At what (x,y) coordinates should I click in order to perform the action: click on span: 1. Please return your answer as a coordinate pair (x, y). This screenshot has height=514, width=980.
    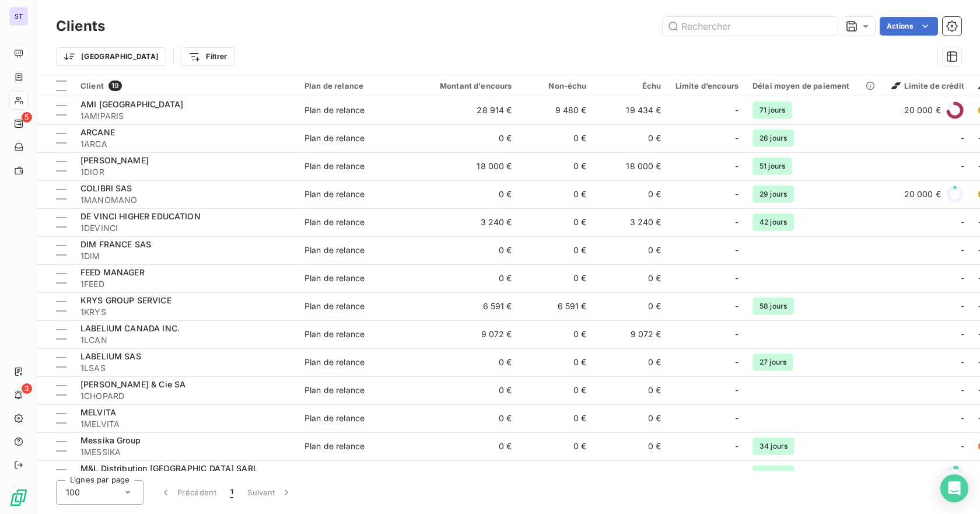
    Looking at the image, I should click on (231, 493).